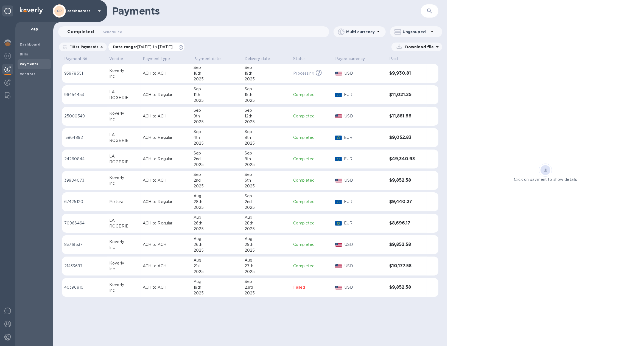 The image size is (644, 346). What do you see at coordinates (217, 116) in the screenshot?
I see `div: 9th` at bounding box center [217, 116].